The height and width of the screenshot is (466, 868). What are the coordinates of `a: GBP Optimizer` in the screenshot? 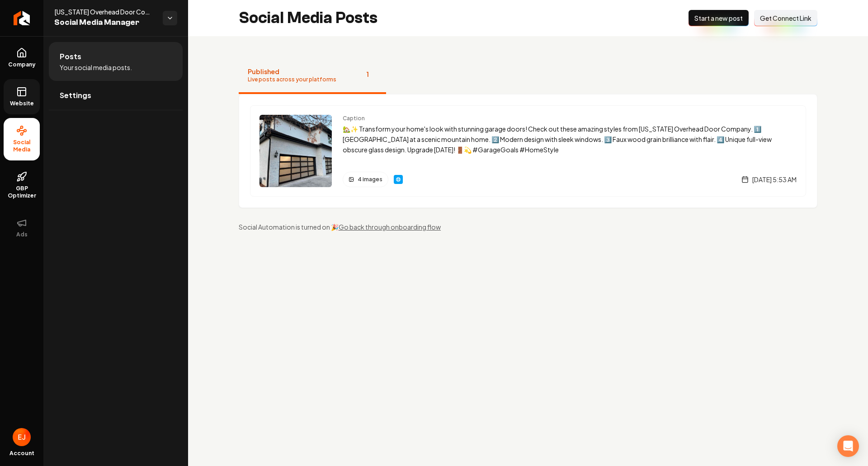 It's located at (22, 185).